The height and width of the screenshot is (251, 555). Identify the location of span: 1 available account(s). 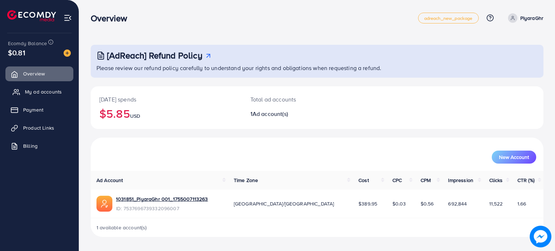
(122, 228).